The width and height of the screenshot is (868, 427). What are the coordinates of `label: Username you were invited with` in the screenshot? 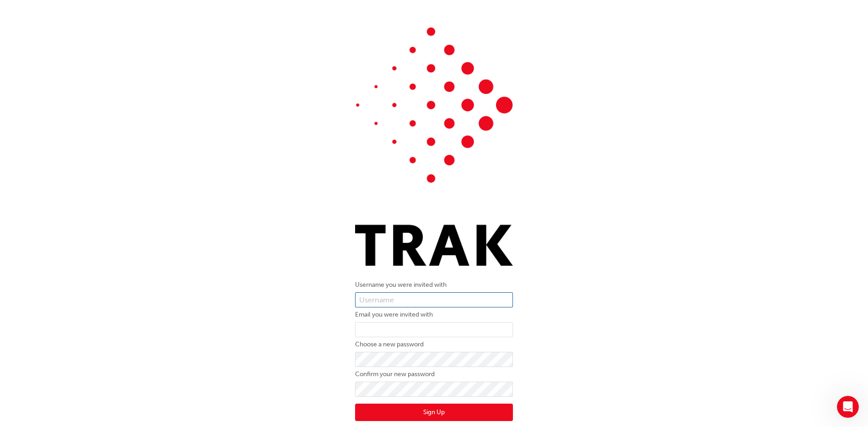 It's located at (434, 285).